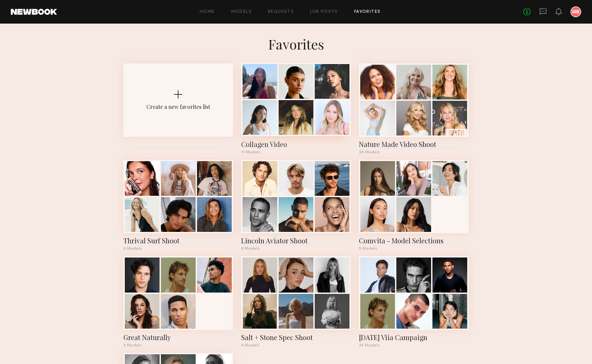 This screenshot has width=592, height=364. What do you see at coordinates (324, 12) in the screenshot?
I see `a: Job Posts` at bounding box center [324, 12].